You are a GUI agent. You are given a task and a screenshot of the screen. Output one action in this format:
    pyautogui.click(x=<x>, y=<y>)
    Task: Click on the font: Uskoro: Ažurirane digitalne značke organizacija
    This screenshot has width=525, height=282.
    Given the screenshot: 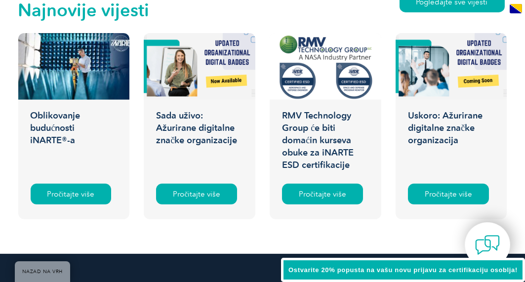 What is the action you would take?
    pyautogui.click(x=445, y=128)
    